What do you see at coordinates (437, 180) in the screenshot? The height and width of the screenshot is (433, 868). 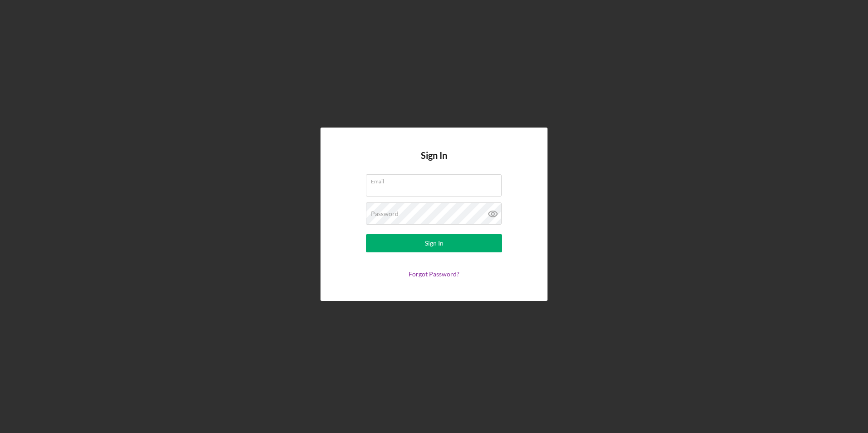 I see `label: Email` at bounding box center [437, 180].